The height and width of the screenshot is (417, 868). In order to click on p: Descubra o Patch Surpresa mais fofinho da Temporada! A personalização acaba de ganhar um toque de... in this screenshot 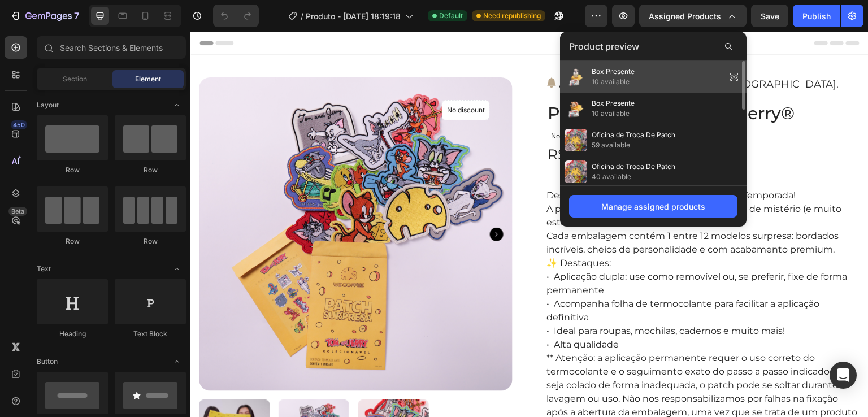, I will do `click(504, 177)`.